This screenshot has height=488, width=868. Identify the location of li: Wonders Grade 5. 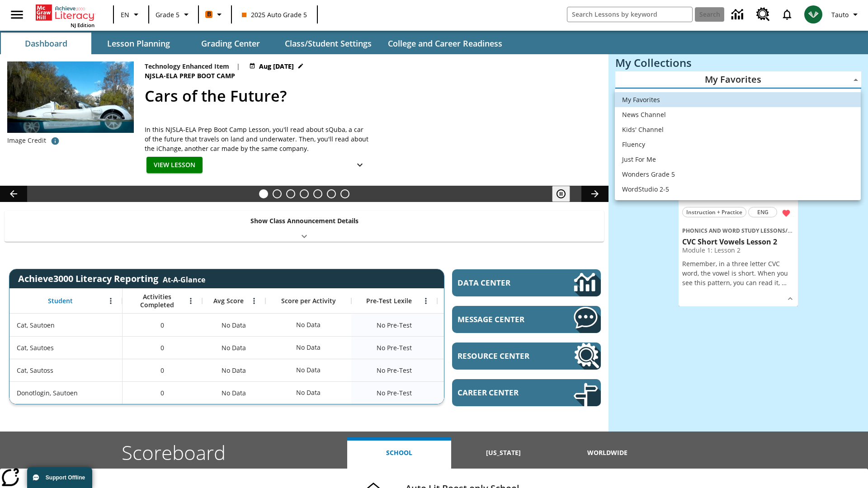
(738, 174).